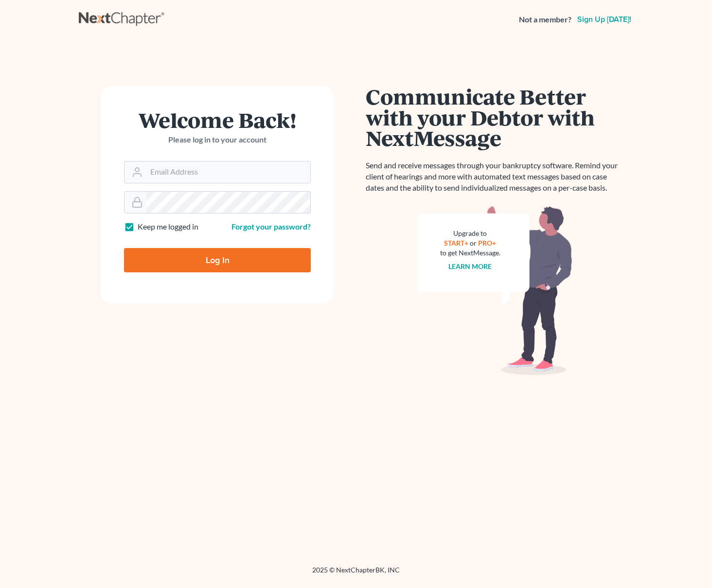 The width and height of the screenshot is (712, 588). What do you see at coordinates (271, 226) in the screenshot?
I see `a: Forgot your password?` at bounding box center [271, 226].